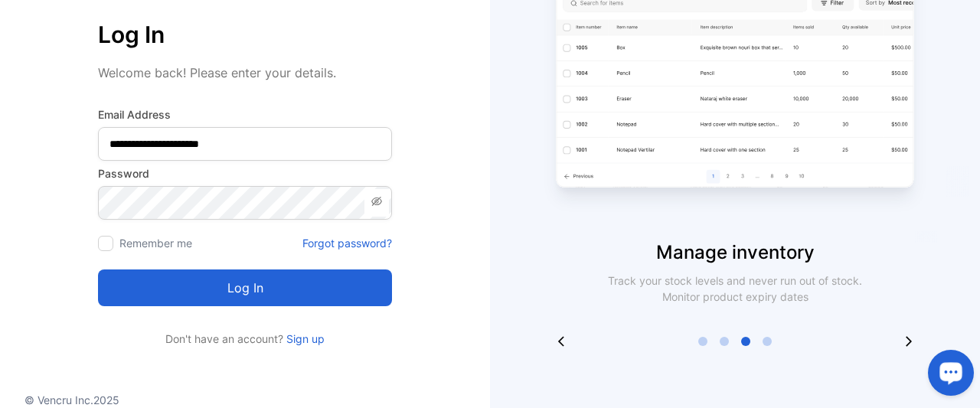  Describe the element at coordinates (245, 114) in the screenshot. I see `label: Email Address` at that location.